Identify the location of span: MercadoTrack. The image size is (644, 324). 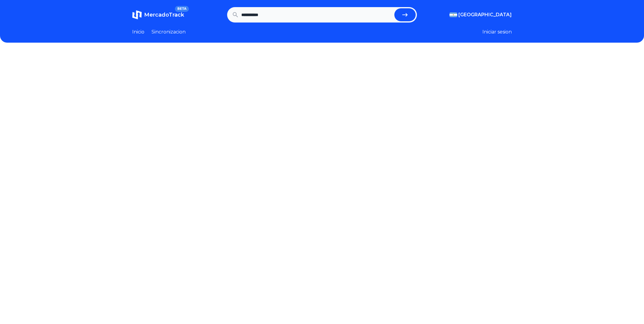
(164, 15).